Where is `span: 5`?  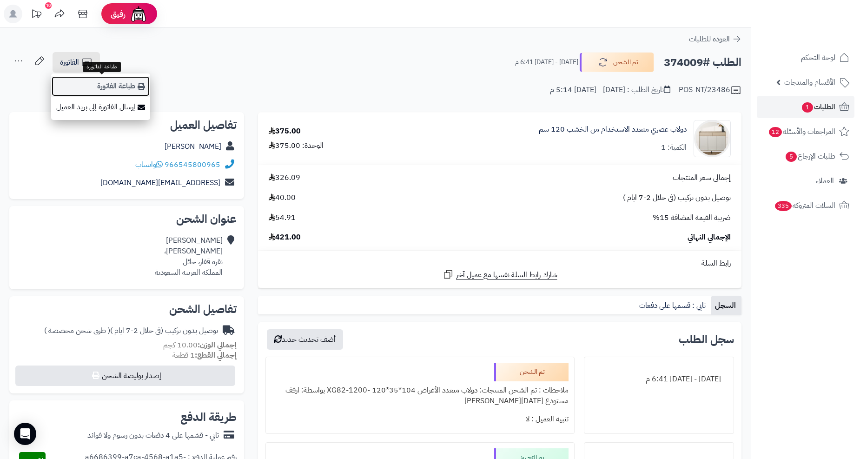
span: 5 is located at coordinates (792, 157).